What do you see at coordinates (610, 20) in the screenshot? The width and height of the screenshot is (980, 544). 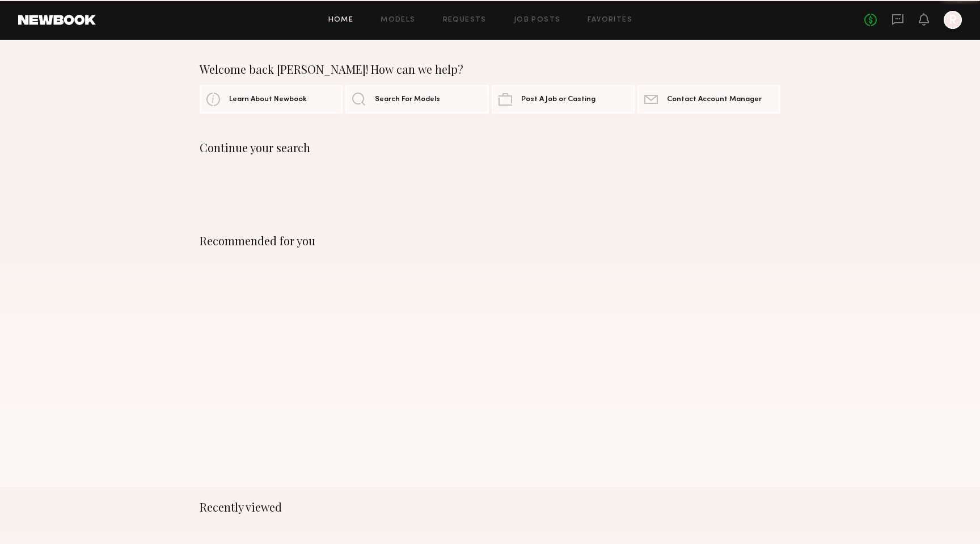 I see `a: Favorites` at bounding box center [610, 20].